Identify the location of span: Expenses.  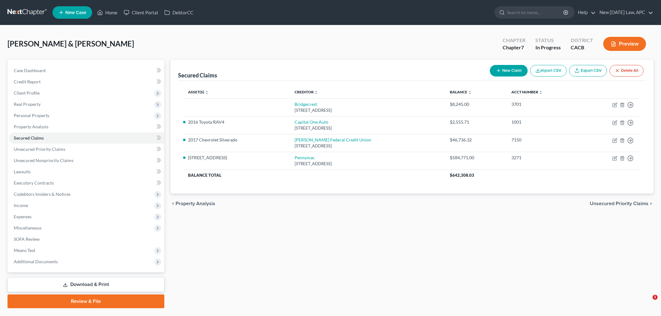
(22, 217).